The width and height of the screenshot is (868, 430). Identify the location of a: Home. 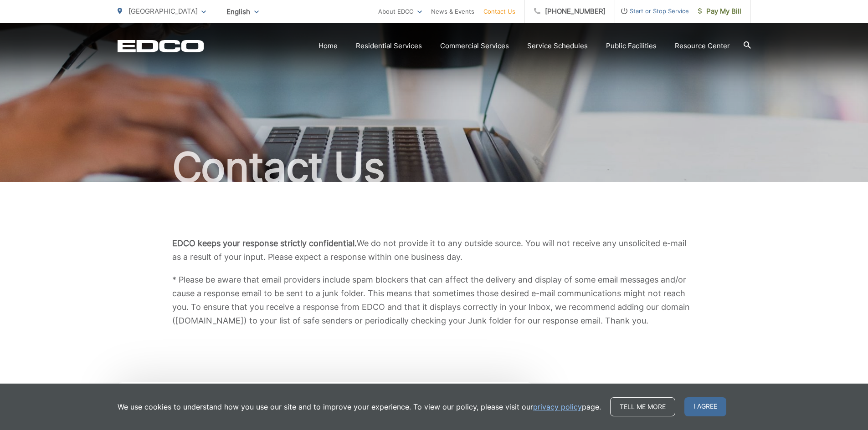
(328, 46).